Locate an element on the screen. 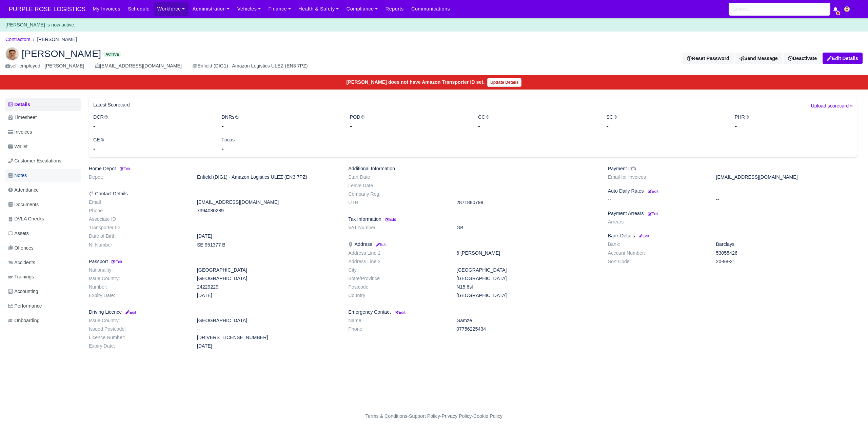  dt: Company Reg. is located at coordinates (397, 194).